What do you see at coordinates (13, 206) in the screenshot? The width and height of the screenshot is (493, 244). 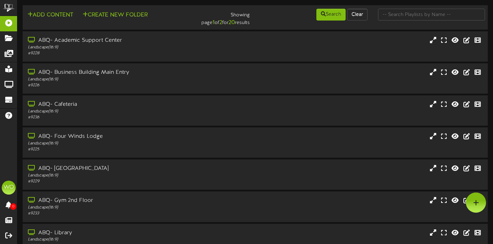 I see `span: 0` at bounding box center [13, 206].